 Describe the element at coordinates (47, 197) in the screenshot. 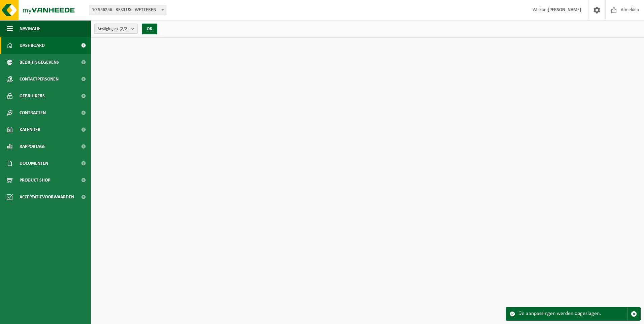

I see `span: Acceptatievoorwaarden` at that location.